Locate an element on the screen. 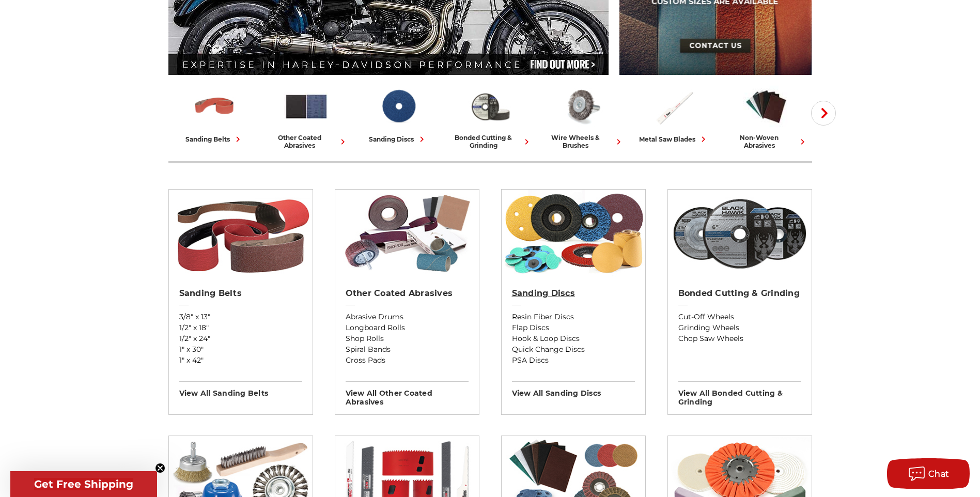 The width and height of the screenshot is (980, 497). a: non-woven abrasives is located at coordinates (766, 117).